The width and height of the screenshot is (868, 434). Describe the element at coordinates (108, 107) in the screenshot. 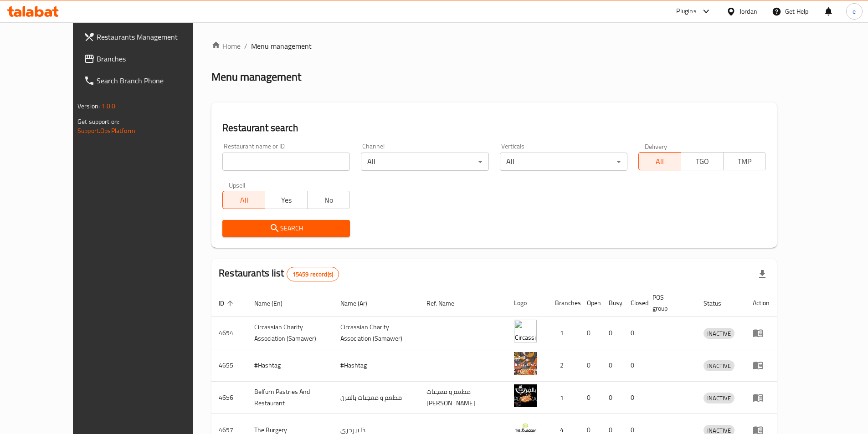

I see `span: 1.0.0` at that location.